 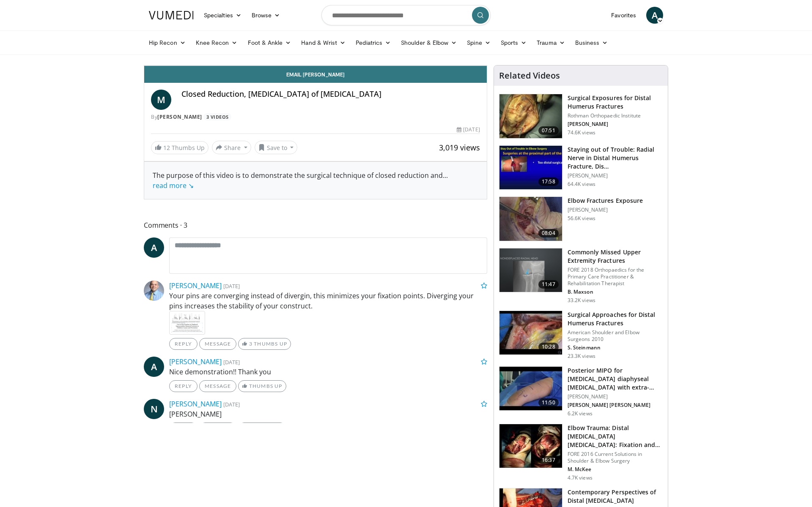 I want to click on p: Your pins are converging instead of divergin, this minimizes your fixation points. Diverging your..., so click(x=328, y=301).